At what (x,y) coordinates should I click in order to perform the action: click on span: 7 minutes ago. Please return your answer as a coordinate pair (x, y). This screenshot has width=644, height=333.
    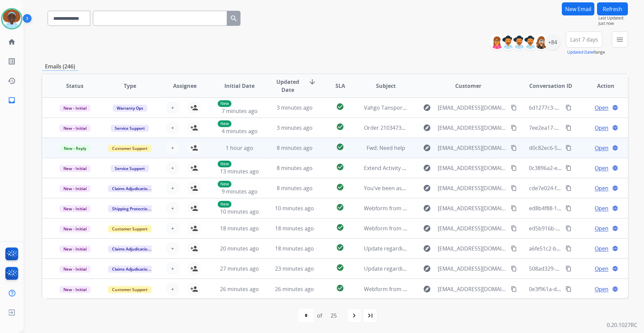
    Looking at the image, I should click on (239, 111).